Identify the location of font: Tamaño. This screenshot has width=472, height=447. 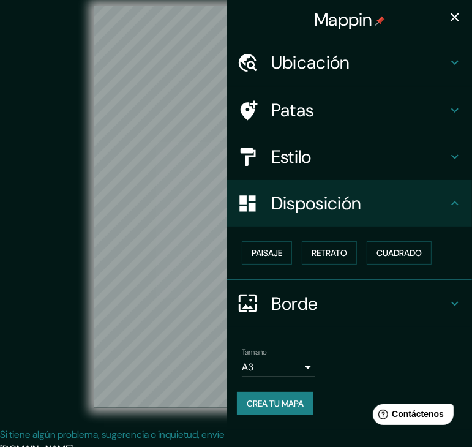
(254, 352).